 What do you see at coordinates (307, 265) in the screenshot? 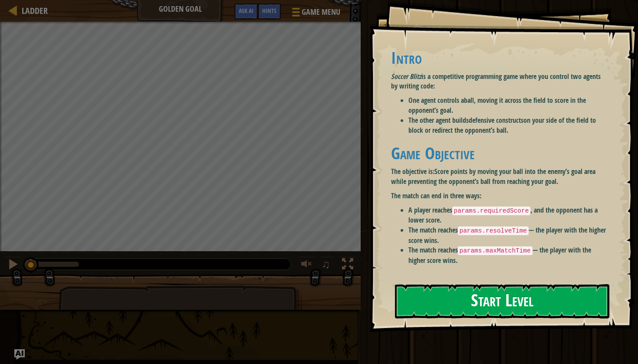
I see `button: Adjust volume` at bounding box center [307, 265].